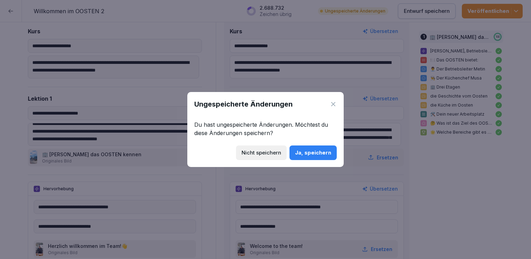 This screenshot has height=259, width=531. I want to click on h1: Ungespeicherte Änderungen, so click(243, 104).